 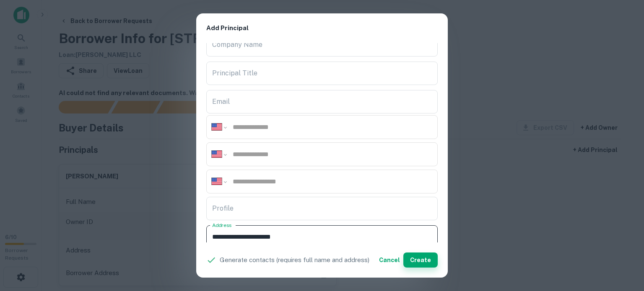 What do you see at coordinates (295, 260) in the screenshot?
I see `p: Generate contacts (requires full name and address)` at bounding box center [295, 260].